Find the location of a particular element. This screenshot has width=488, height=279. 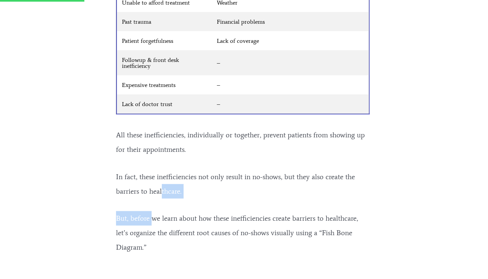

div: Past trauma is located at coordinates (164, 22).